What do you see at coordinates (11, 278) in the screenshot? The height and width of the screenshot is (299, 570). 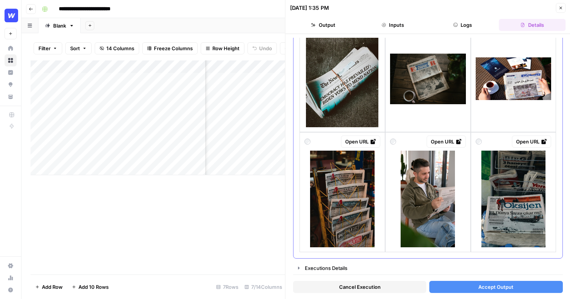 I see `a: Usage` at bounding box center [11, 278].